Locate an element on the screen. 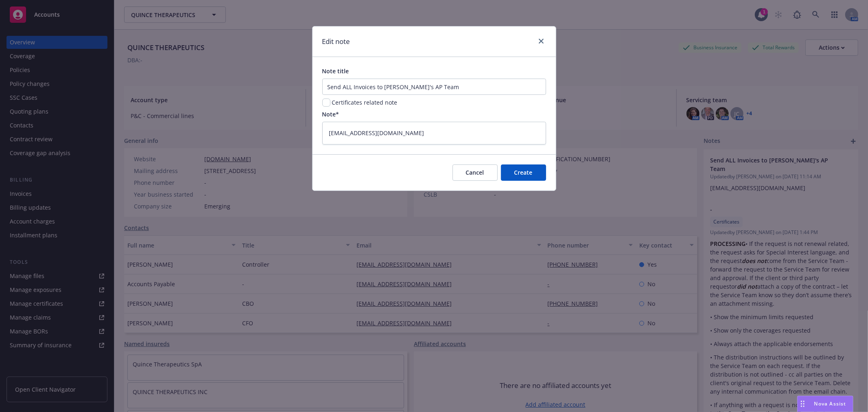 This screenshot has height=412, width=868. span: Note title is located at coordinates (336, 71).